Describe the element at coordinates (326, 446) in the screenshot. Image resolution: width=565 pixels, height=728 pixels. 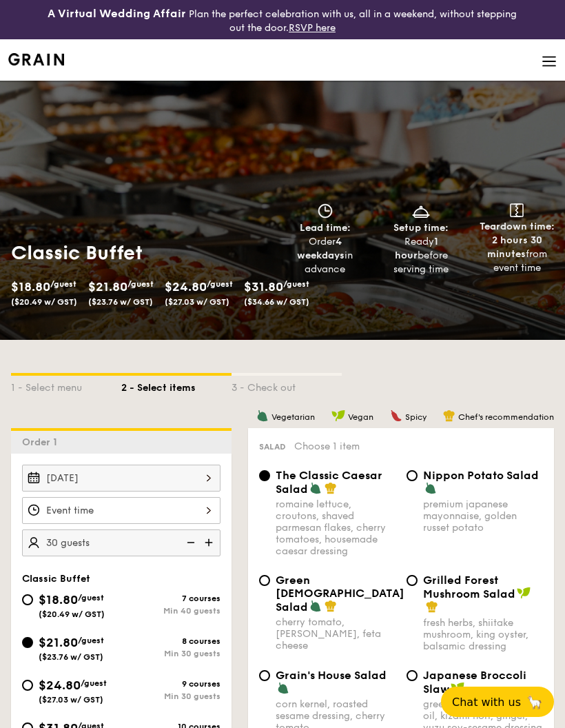
I see `span: Choose 1 item` at that location.